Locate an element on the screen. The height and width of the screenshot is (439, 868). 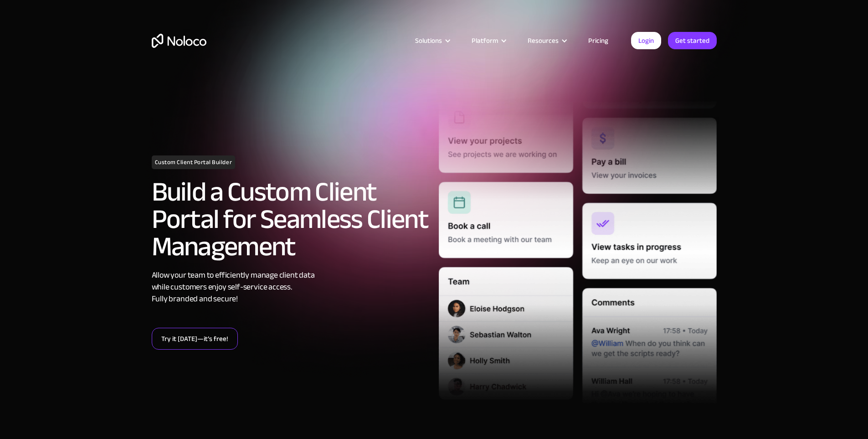
div: Allow your team to efficiently manage client data while customers enjoy self-service access. Full... is located at coordinates (290, 287).